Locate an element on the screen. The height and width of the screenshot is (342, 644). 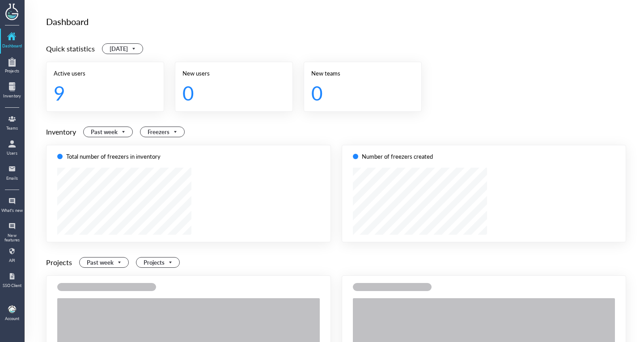
span: Today is located at coordinates (124, 49).